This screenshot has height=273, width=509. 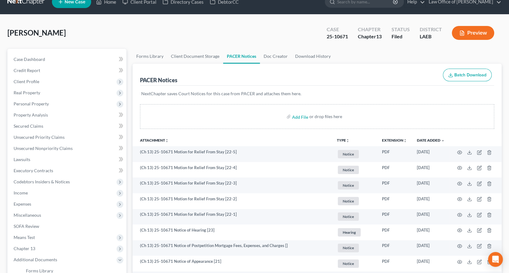 What do you see at coordinates (29, 59) in the screenshot?
I see `span: Case Dashboard` at bounding box center [29, 59].